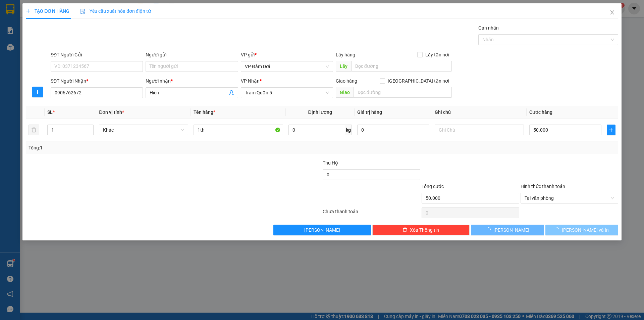 The height and width of the screenshot is (320, 644). What do you see at coordinates (172, 29) in the screenshot?
I see `li: Hotline: 02839552959` at bounding box center [172, 29].